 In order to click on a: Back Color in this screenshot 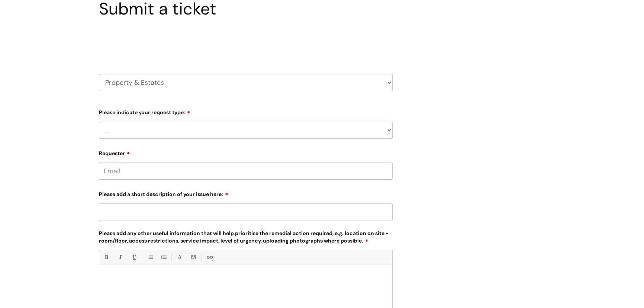, I will do `click(193, 257)`.